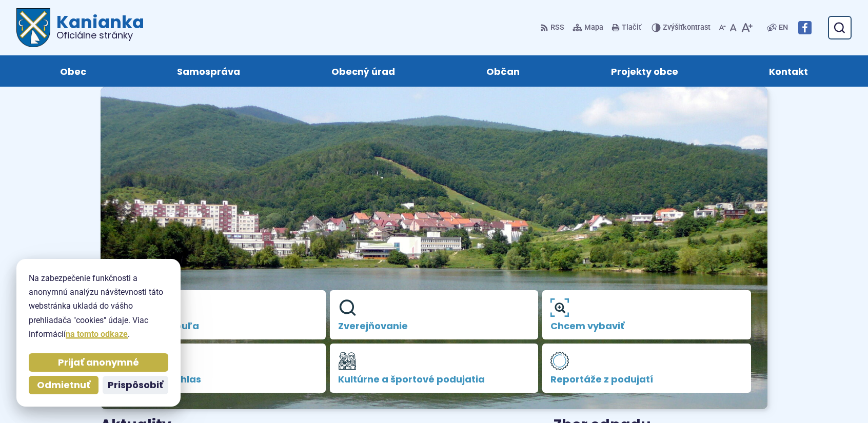 This screenshot has width=868, height=423. What do you see at coordinates (645, 71) in the screenshot?
I see `span: Projekty obce` at bounding box center [645, 71].